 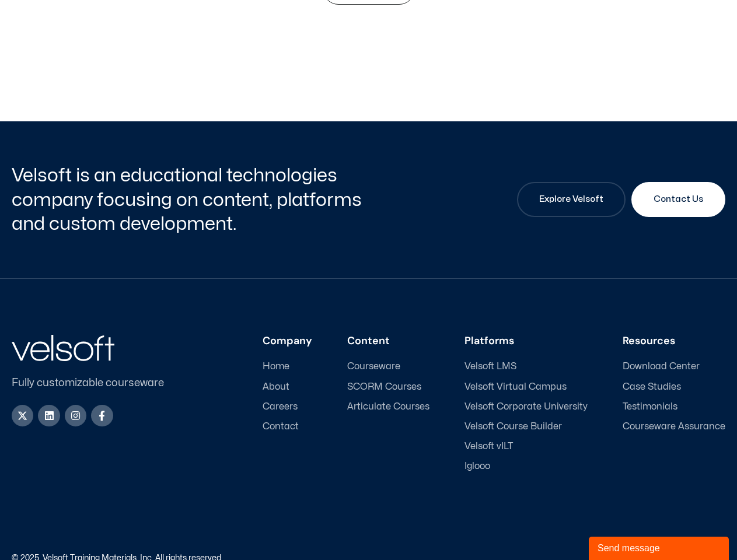 I want to click on p: Fully customizable courseware, so click(x=97, y=382).